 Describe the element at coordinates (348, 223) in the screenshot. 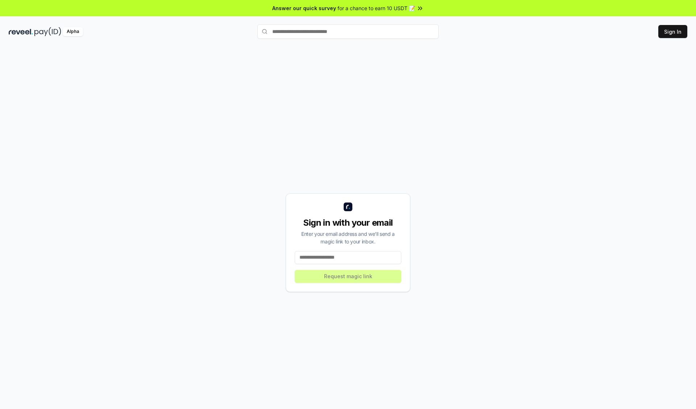

I see `div: Sign in with your email` at that location.